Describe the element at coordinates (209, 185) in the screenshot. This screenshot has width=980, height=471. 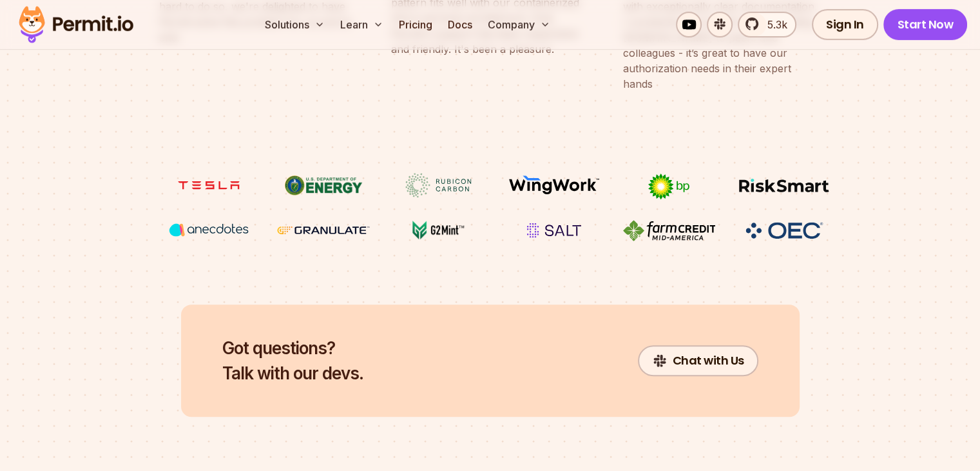
I see `img: tesla` at that location.